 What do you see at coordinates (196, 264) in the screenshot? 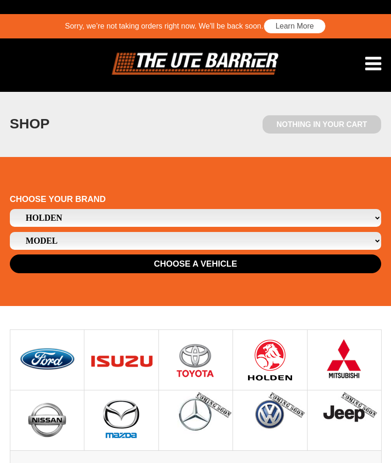
I see `button: Choose a Vehicle` at bounding box center [196, 264].